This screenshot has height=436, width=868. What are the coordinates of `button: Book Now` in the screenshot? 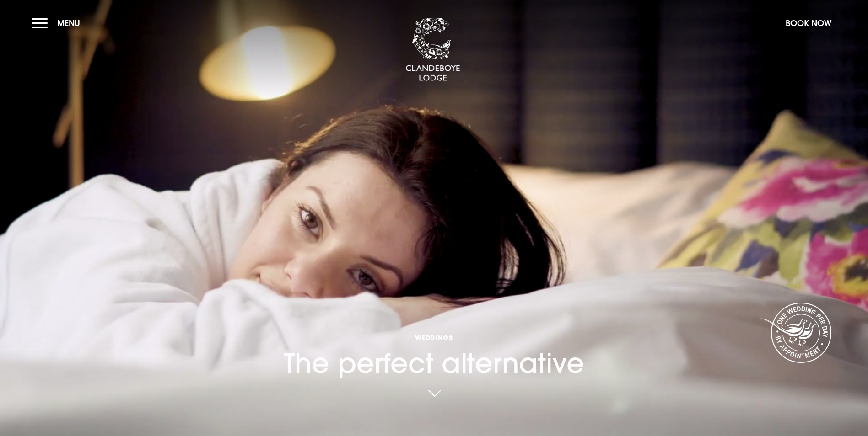 It's located at (808, 23).